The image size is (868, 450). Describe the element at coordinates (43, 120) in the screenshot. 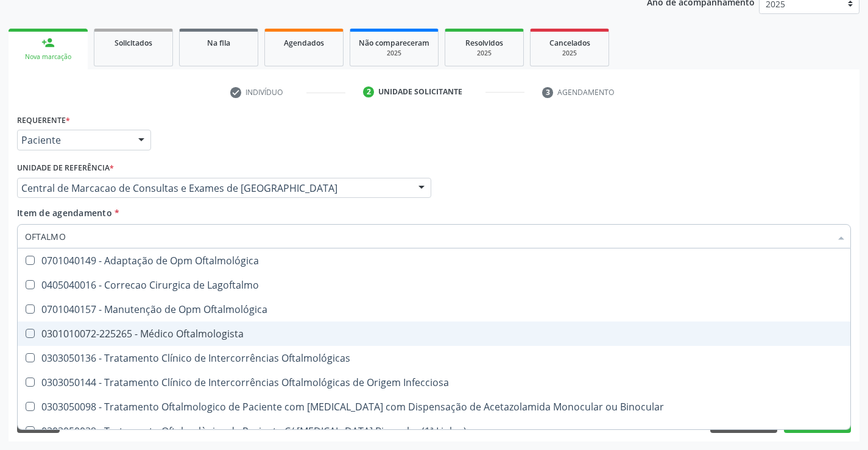

I see `label: Requerente` at that location.